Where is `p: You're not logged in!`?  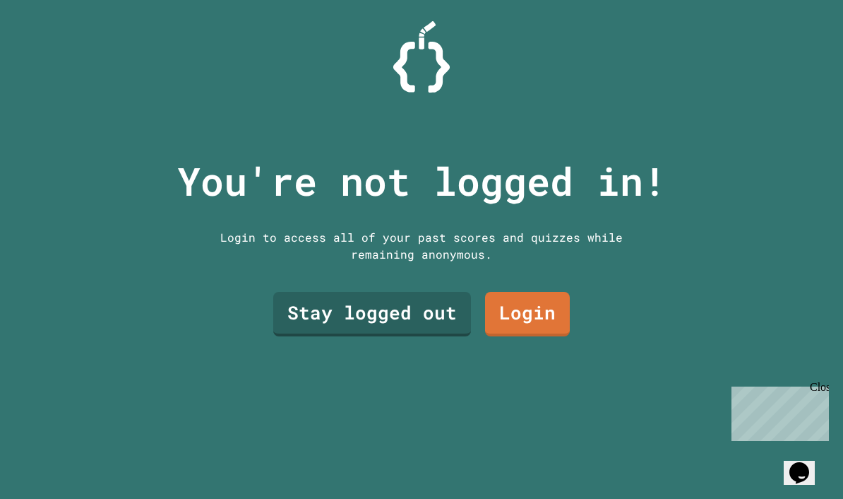 p: You're not logged in! is located at coordinates (422, 181).